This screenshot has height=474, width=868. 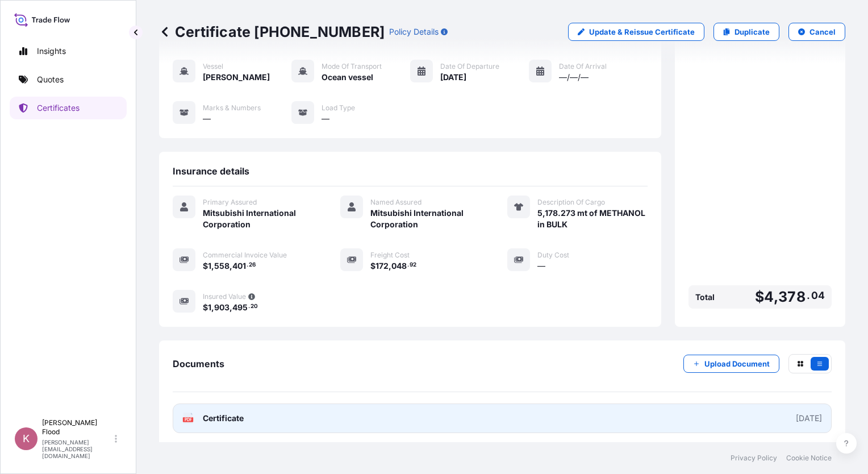 What do you see at coordinates (553, 255) in the screenshot?
I see `span: Duty Cost` at bounding box center [553, 255].